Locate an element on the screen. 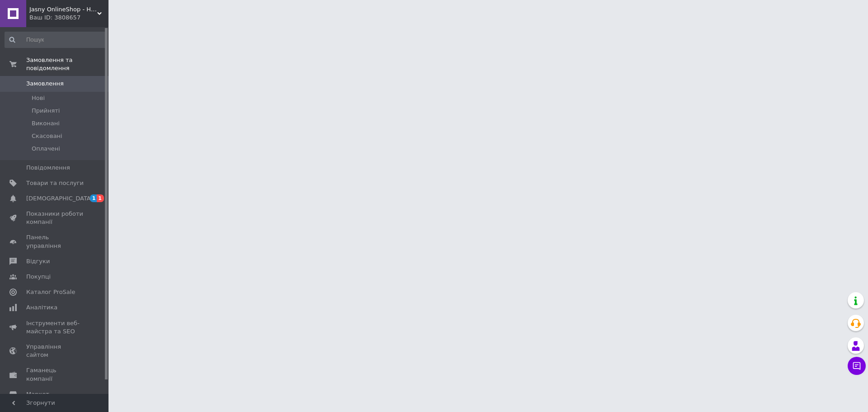 This screenshot has width=868, height=412. button: Чат з покупцем is located at coordinates (857, 366).